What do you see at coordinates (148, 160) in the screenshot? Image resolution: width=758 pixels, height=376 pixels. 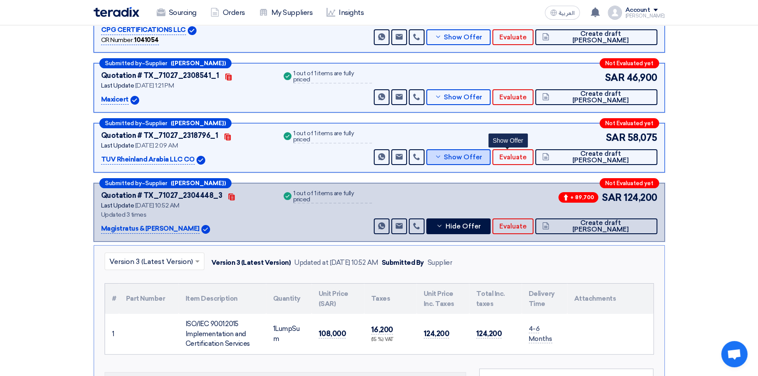 I see `p: TUV Rheinland Arabia LLC CO` at bounding box center [148, 160].